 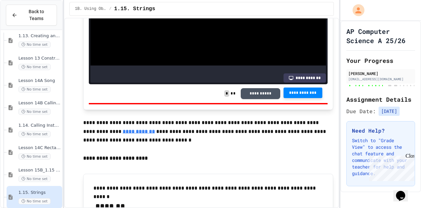 What do you see at coordinates (91, 9) in the screenshot?
I see `span: 1B. Using Objects and Methods` at bounding box center [91, 9].